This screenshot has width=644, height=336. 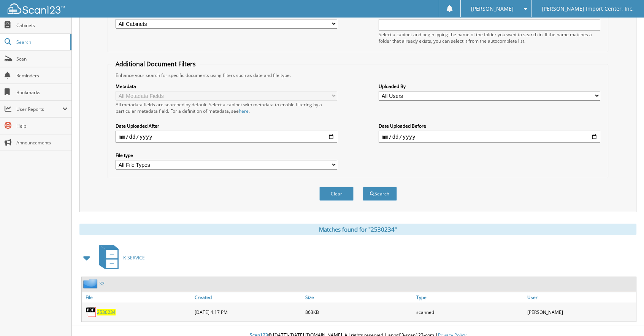 What do you see at coordinates (489, 137) in the screenshot?
I see `input: end` at bounding box center [489, 137].